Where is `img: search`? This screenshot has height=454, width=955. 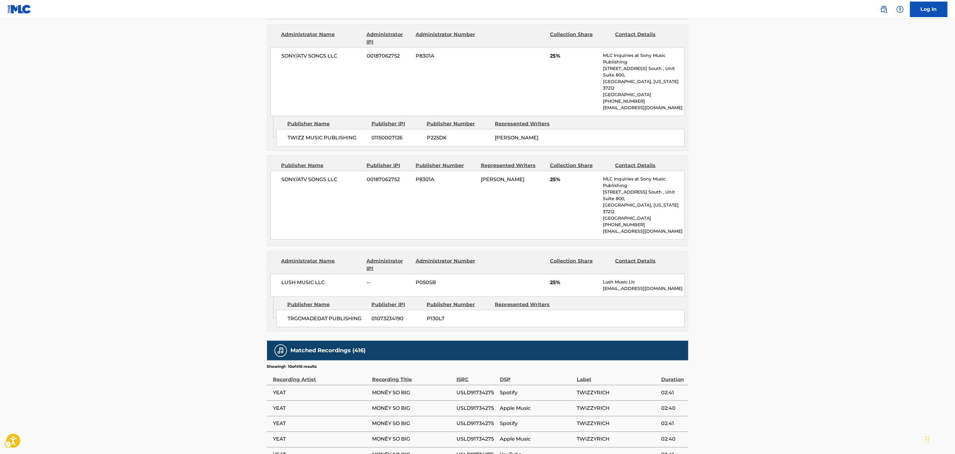
img: search is located at coordinates (884, 9).